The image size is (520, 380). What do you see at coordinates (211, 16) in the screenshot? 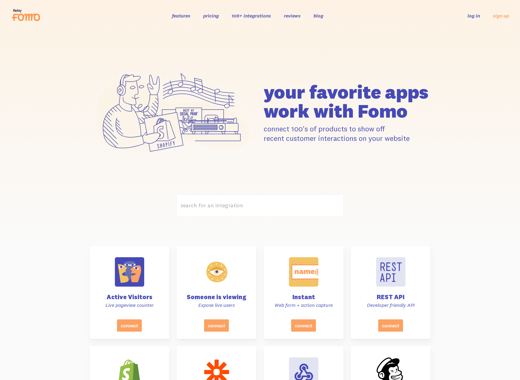
I see `a: pricing` at bounding box center [211, 16].